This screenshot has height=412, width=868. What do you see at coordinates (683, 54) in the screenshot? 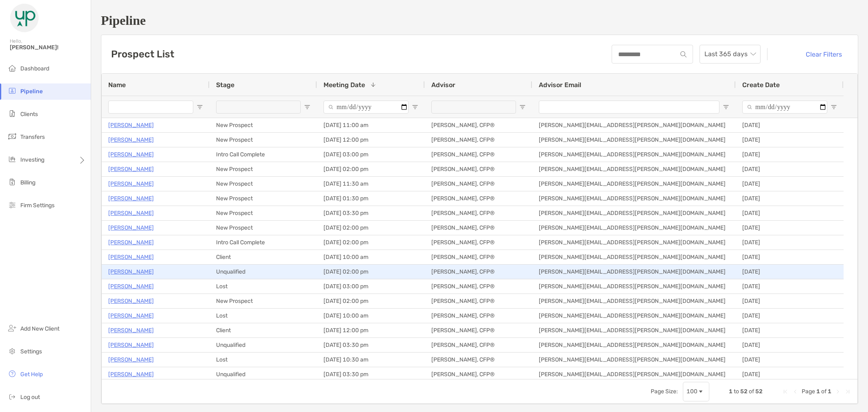
I see `img: input icon` at bounding box center [683, 54].